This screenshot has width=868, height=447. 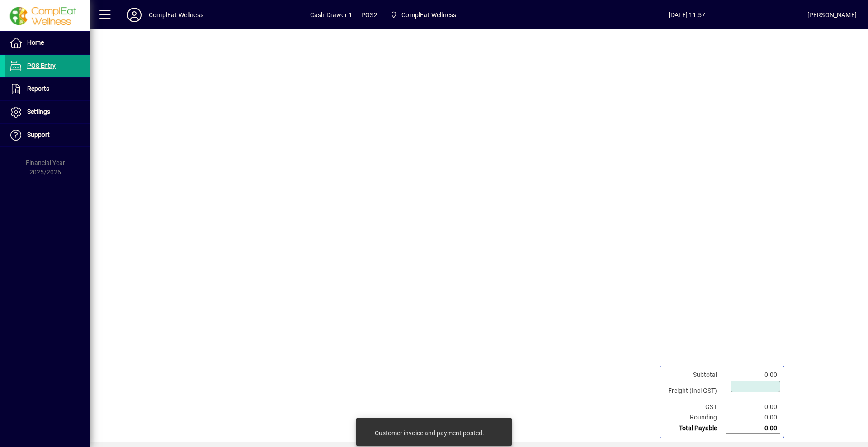 What do you see at coordinates (331, 15) in the screenshot?
I see `span: Cash Drawer 1` at bounding box center [331, 15].